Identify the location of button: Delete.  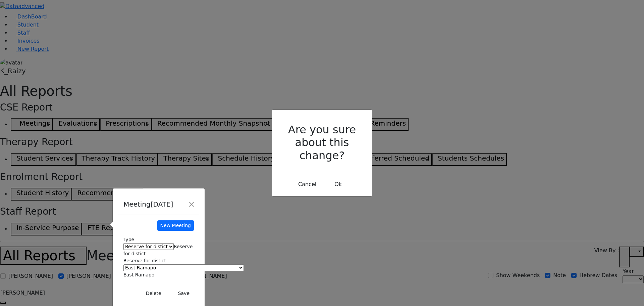
(154, 293).